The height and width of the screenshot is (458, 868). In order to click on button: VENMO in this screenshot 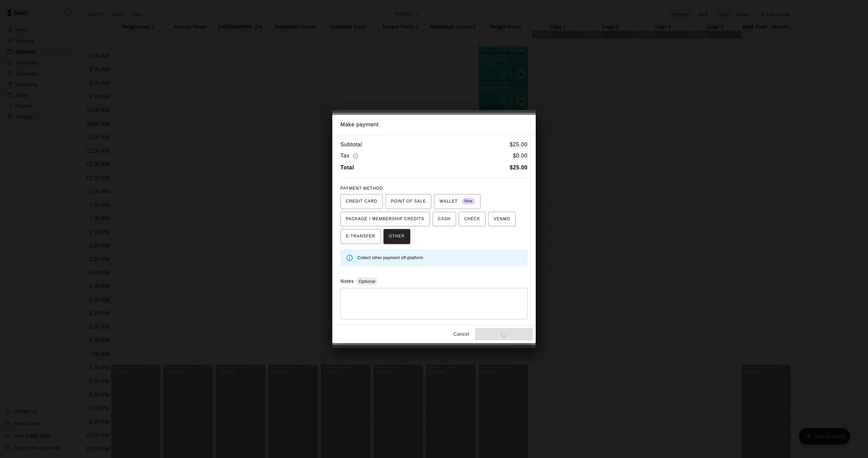, I will do `click(502, 219)`.